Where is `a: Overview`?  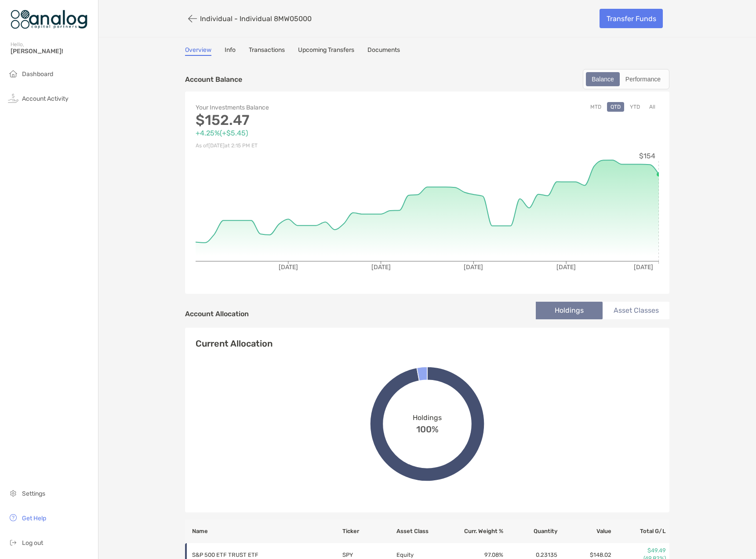 a: Overview is located at coordinates (198, 51).